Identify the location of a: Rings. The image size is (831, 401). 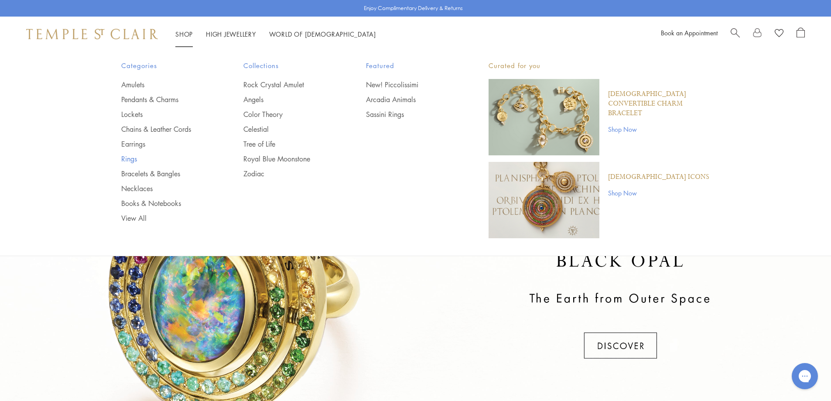
(165, 159).